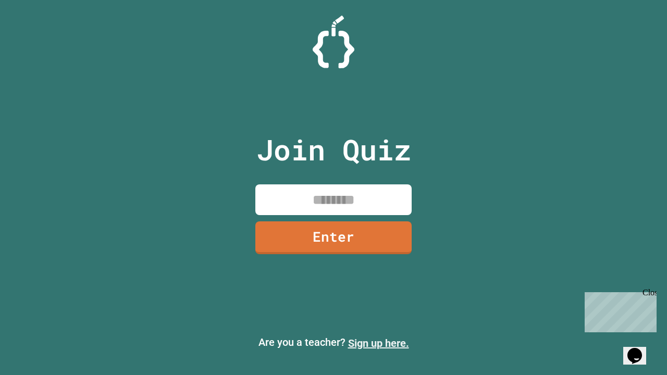  What do you see at coordinates (333, 238) in the screenshot?
I see `a: Enter` at bounding box center [333, 238].